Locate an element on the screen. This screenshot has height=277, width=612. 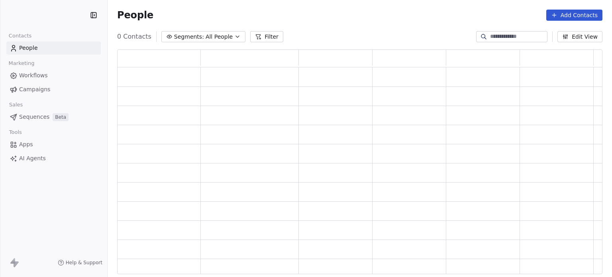
span: Beta is located at coordinates (61, 117).